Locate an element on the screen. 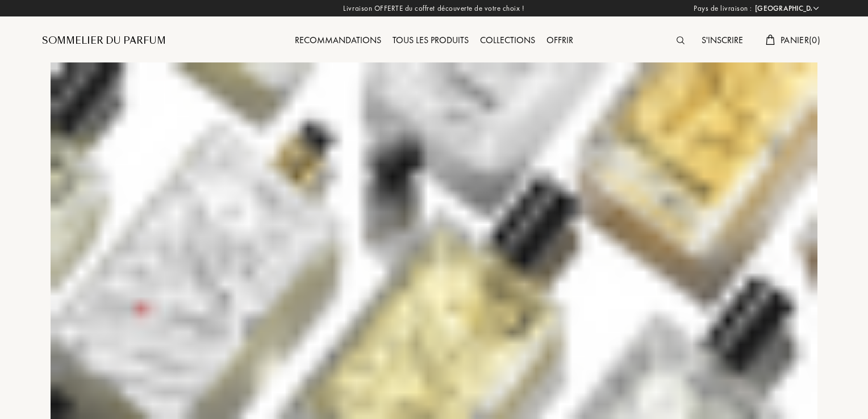  a: Offrir is located at coordinates (560, 40).